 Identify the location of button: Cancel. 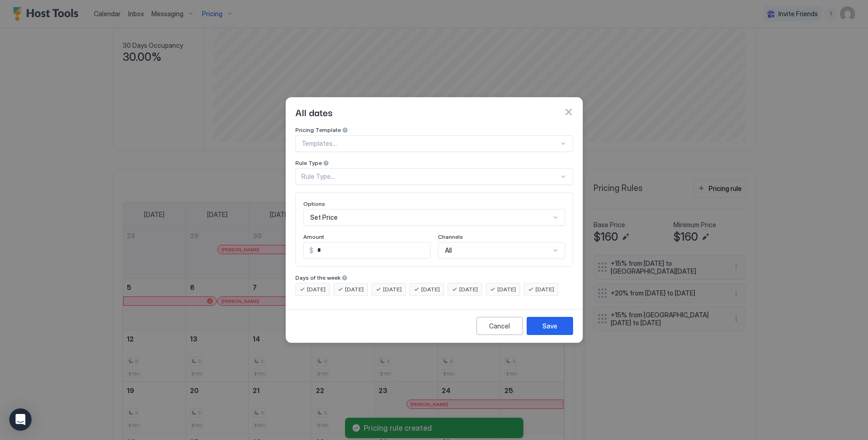
(500, 325).